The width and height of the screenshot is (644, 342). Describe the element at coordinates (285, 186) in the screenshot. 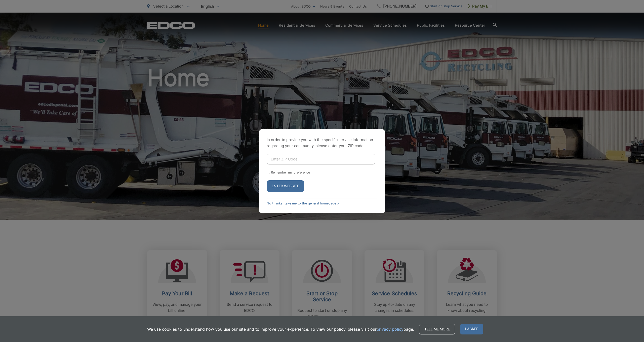

I see `button: Enter Website` at that location.